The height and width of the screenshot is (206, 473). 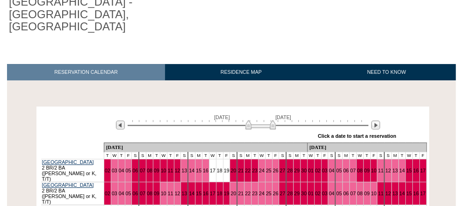 I want to click on a: 27, so click(x=282, y=171).